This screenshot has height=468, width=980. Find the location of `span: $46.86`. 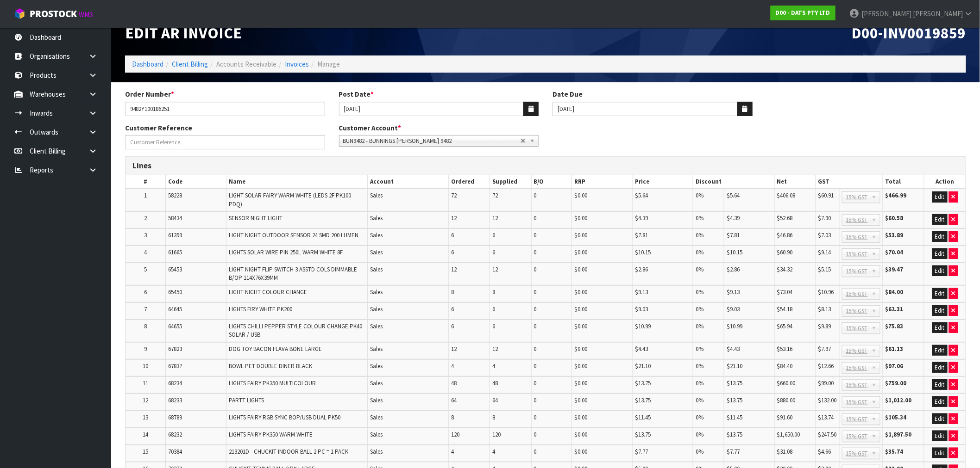

span: $46.86 is located at coordinates (785, 235).